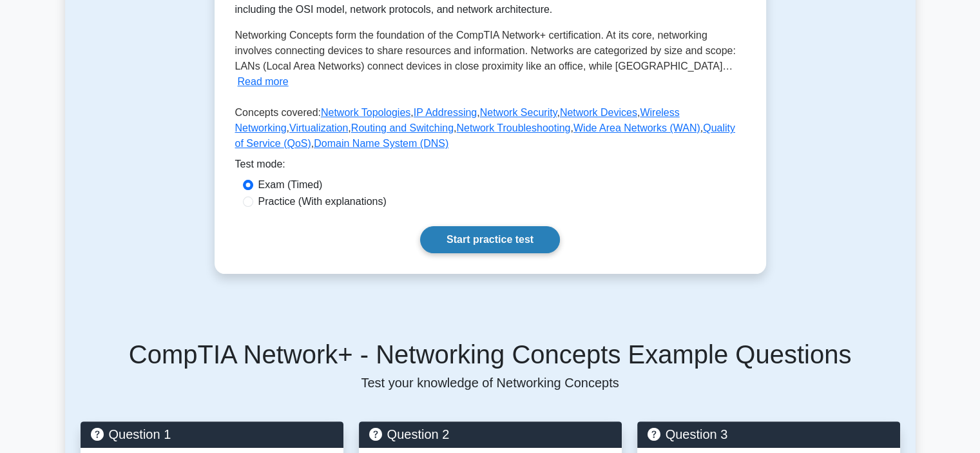  Describe the element at coordinates (290, 185) in the screenshot. I see `label: Exam (Timed)` at that location.